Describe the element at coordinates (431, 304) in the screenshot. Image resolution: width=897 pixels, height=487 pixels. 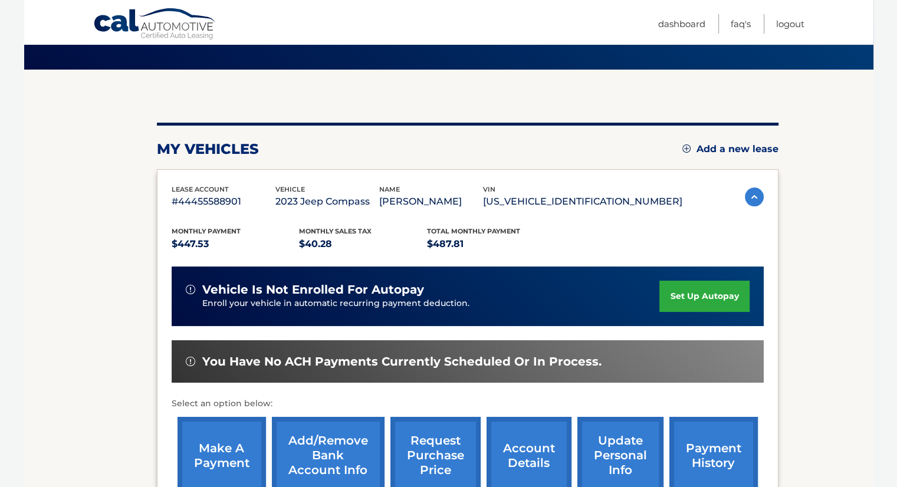
I see `p: Enroll your vehicle in automatic recurring payment deduction.` at that location.